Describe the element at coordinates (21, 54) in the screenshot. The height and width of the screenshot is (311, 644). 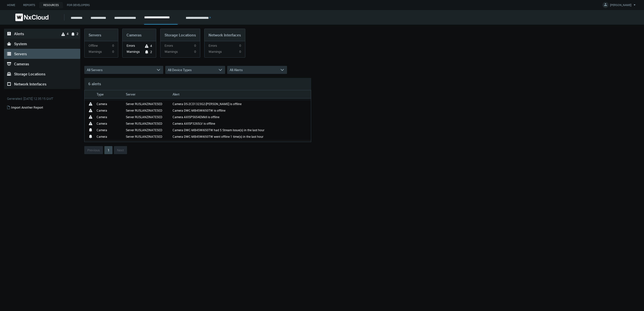
I see `span: Servers` at that location.